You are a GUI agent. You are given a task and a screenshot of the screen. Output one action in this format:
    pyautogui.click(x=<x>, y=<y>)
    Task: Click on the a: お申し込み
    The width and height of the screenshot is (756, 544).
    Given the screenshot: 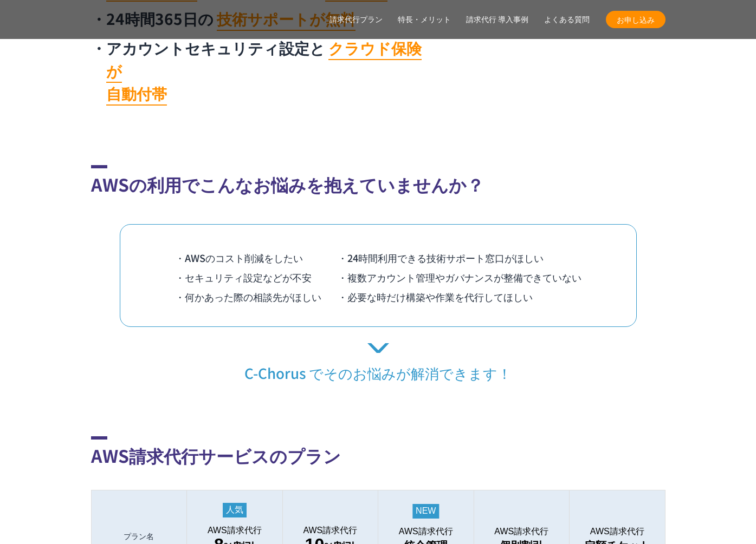 What is the action you would take?
    pyautogui.click(x=636, y=20)
    